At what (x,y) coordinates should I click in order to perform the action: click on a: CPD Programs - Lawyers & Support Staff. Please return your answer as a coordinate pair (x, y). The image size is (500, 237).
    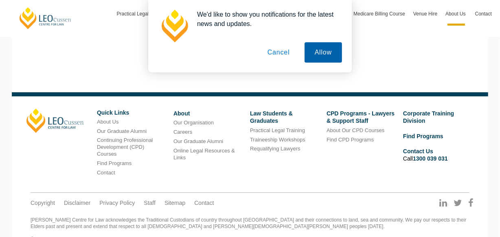
    Looking at the image, I should click on (360, 117).